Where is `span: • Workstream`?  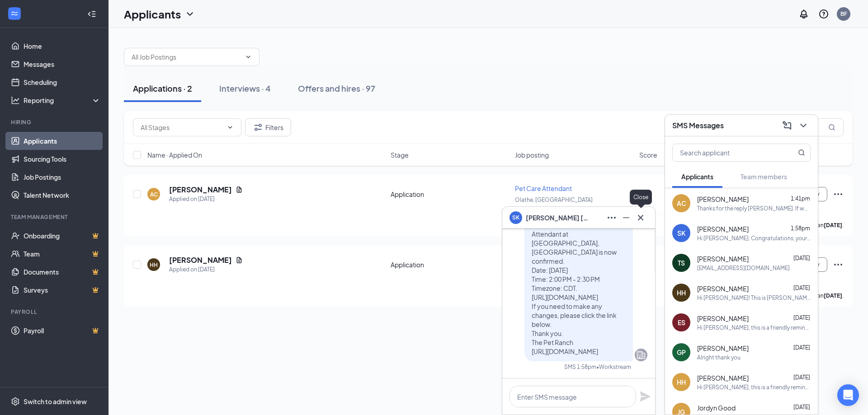 span: • Workstream is located at coordinates (613, 367).